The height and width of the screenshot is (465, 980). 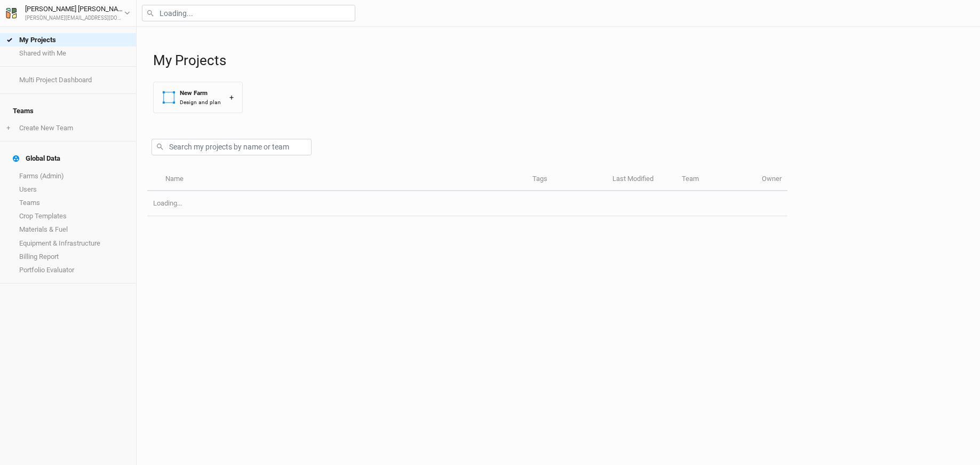 I want to click on th: Tags, so click(x=566, y=180).